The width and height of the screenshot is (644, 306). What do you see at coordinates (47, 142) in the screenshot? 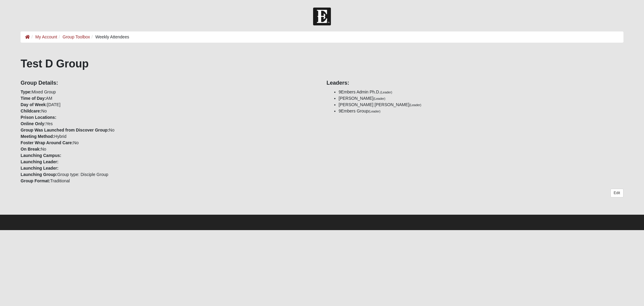
I see `strong: Foster Wrap Around Care:` at bounding box center [47, 142].